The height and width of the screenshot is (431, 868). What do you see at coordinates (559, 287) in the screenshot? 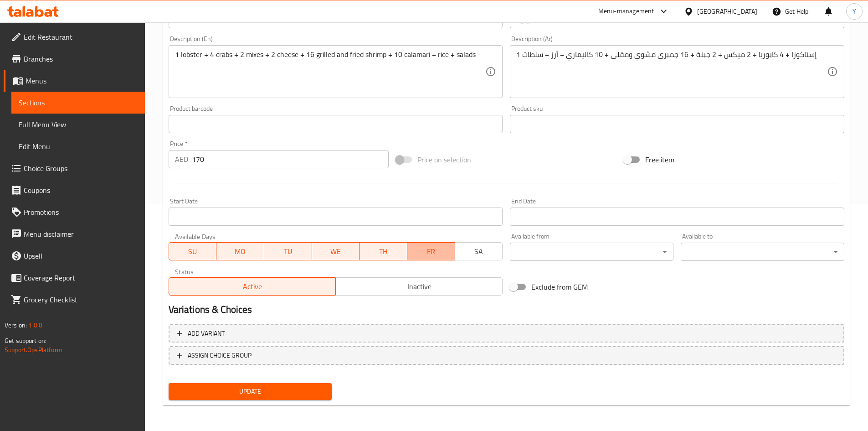
I see `span: Exclude from GEM` at bounding box center [559, 287].